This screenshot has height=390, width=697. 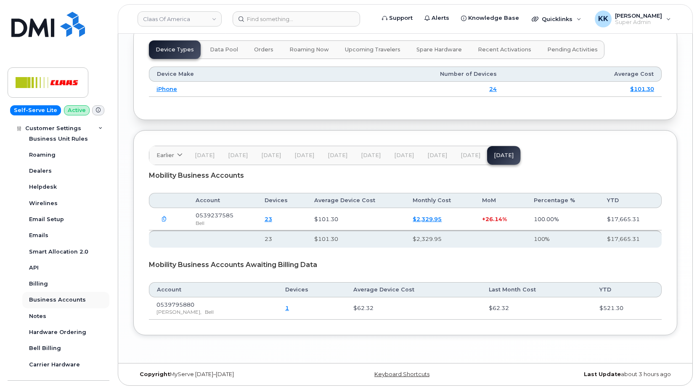 I want to click on span: Orders, so click(x=264, y=50).